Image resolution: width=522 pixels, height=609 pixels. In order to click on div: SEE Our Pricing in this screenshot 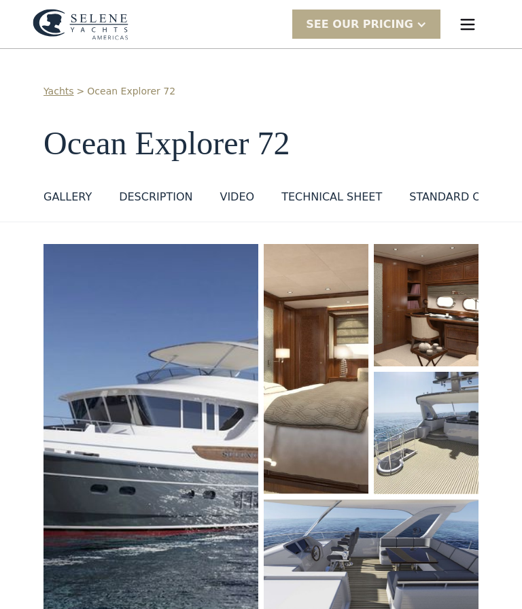, I will do `click(360, 24)`.